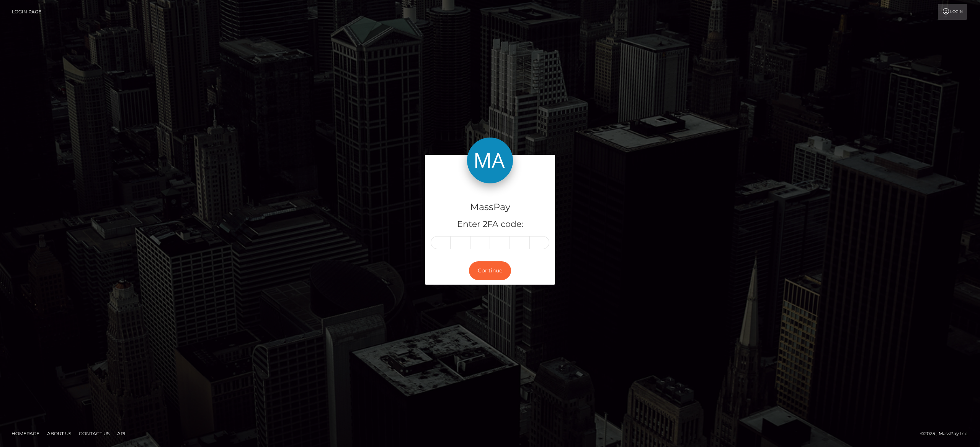 This screenshot has height=447, width=980. Describe the element at coordinates (94, 434) in the screenshot. I see `a: Contact Us` at that location.